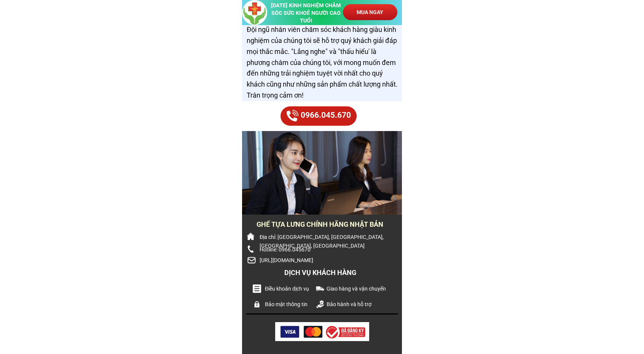  What do you see at coordinates (357, 289) in the screenshot?
I see `h3: Giao hàng và vận chuyển` at bounding box center [357, 289].